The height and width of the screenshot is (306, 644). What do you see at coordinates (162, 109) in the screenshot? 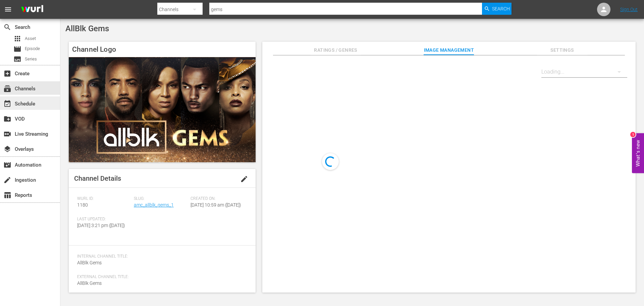
I see `img: AllBlk Gems` at bounding box center [162, 109].